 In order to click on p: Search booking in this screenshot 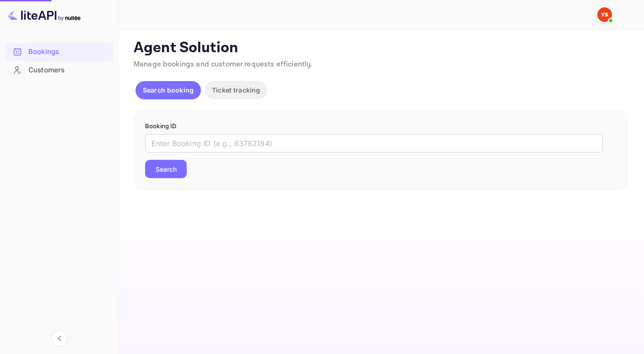, I will do `click(168, 90)`.